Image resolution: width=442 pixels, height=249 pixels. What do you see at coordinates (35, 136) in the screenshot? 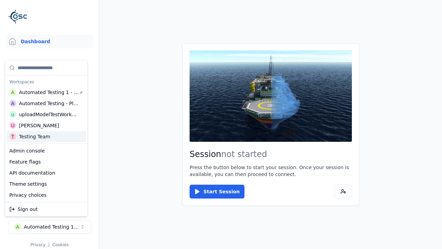
I see `div: Testing Team` at bounding box center [35, 136].